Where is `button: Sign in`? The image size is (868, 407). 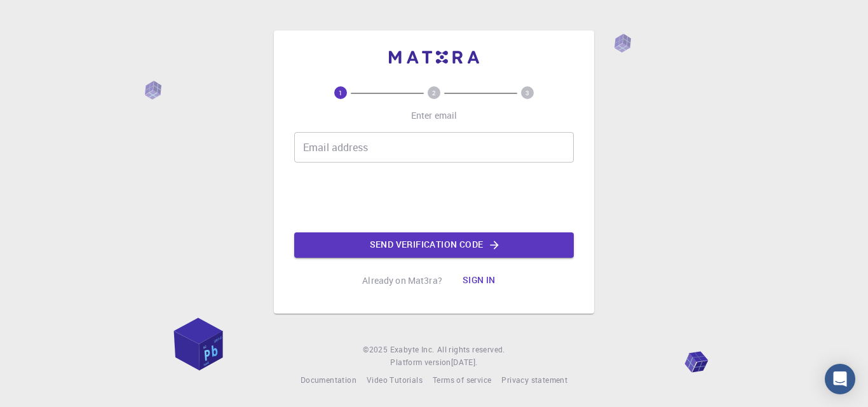 button: Sign in is located at coordinates (479, 281).